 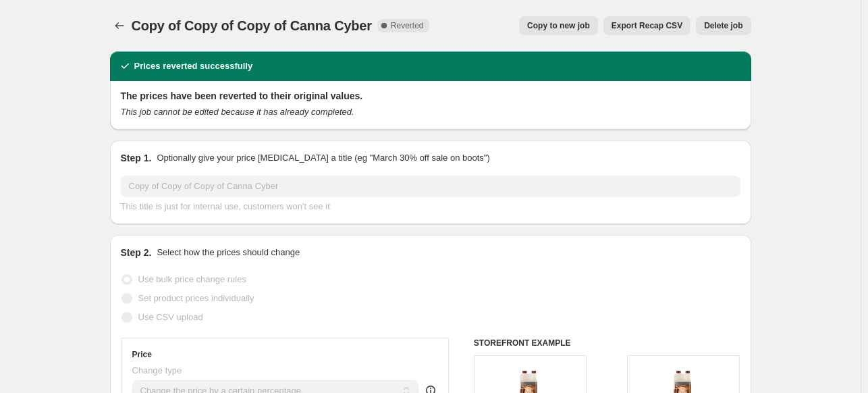 I want to click on h2: The prices have been reverted to their original values., so click(x=430, y=96).